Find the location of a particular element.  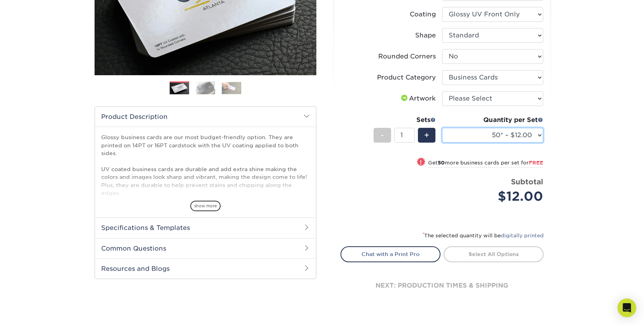

strong: Subtotal is located at coordinates (527, 182).